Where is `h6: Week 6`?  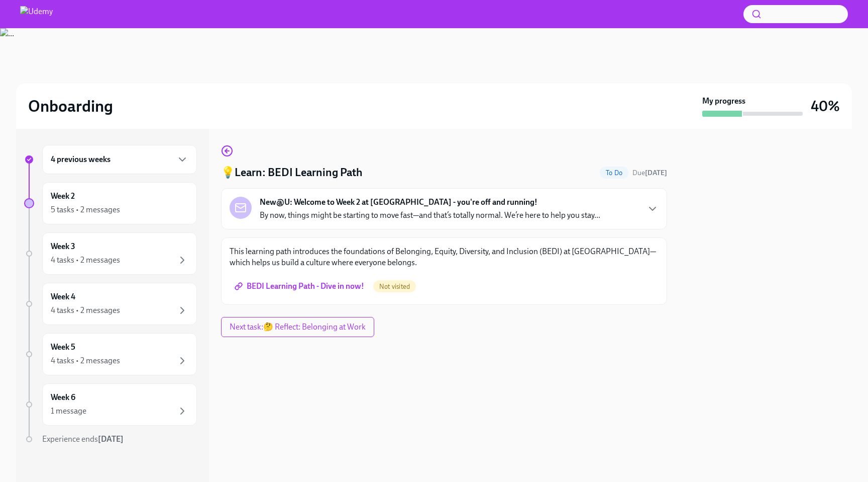
h6: Week 6 is located at coordinates (63, 397).